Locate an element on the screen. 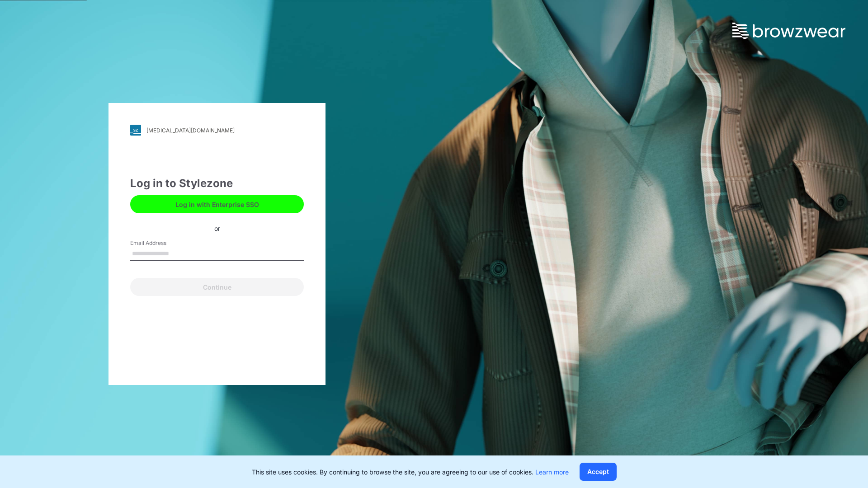 Image resolution: width=868 pixels, height=488 pixels. div: or is located at coordinates (217, 228).